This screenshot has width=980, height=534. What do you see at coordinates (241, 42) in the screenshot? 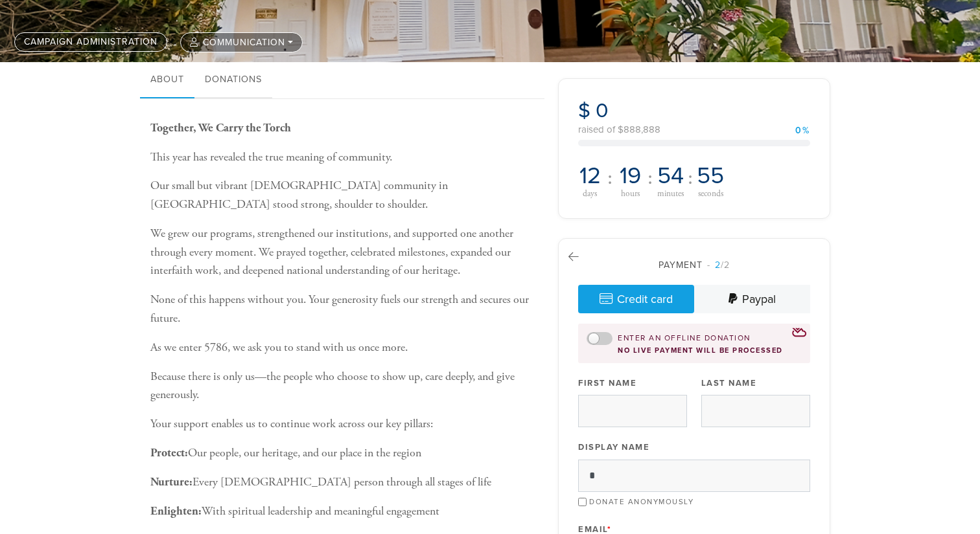
I see `button: communication` at bounding box center [241, 42].